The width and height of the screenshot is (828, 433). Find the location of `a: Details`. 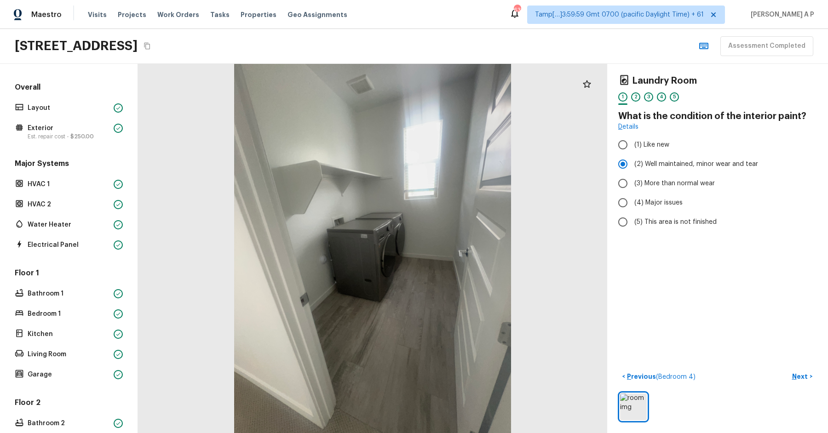

a: Details is located at coordinates (628, 127).